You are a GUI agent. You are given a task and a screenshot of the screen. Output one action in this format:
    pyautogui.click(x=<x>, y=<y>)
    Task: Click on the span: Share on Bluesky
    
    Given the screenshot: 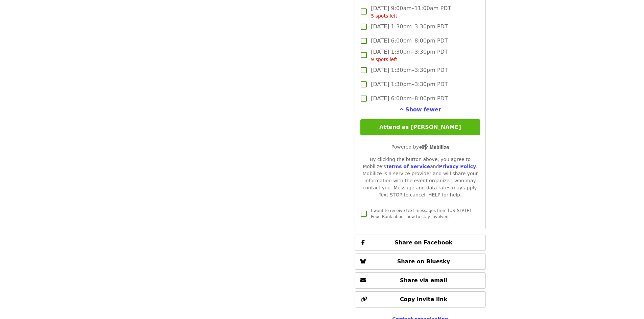 What is the action you would take?
    pyautogui.click(x=423, y=261)
    